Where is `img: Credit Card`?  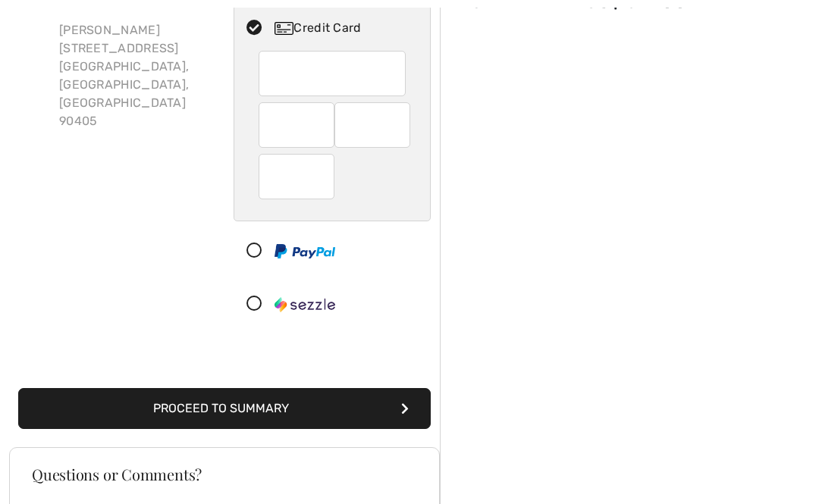 img: Credit Card is located at coordinates (283, 28).